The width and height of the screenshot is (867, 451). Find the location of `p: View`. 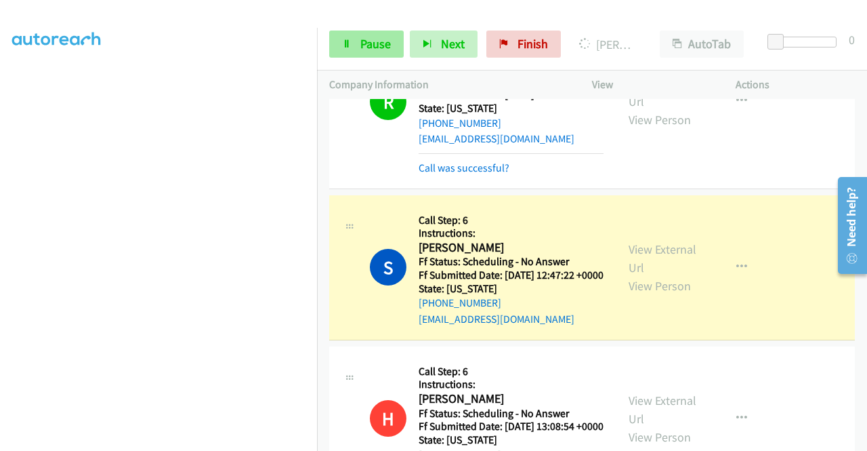

p: View is located at coordinates (652, 85).